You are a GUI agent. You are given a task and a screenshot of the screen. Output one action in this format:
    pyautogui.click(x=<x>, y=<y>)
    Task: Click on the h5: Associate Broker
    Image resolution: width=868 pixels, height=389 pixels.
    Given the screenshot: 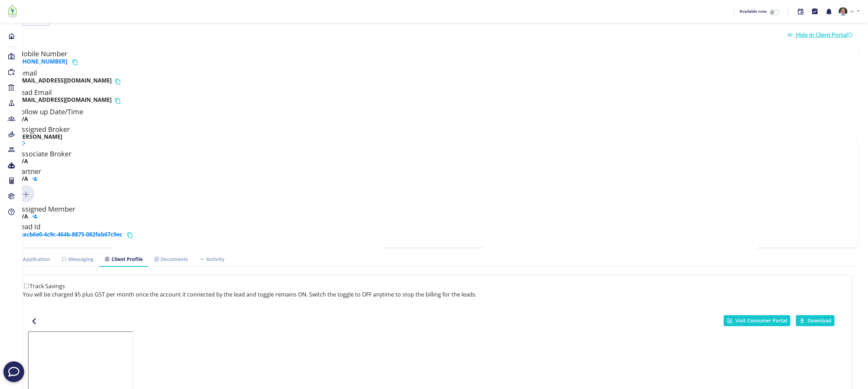 What is the action you would take?
    pyautogui.click(x=434, y=157)
    